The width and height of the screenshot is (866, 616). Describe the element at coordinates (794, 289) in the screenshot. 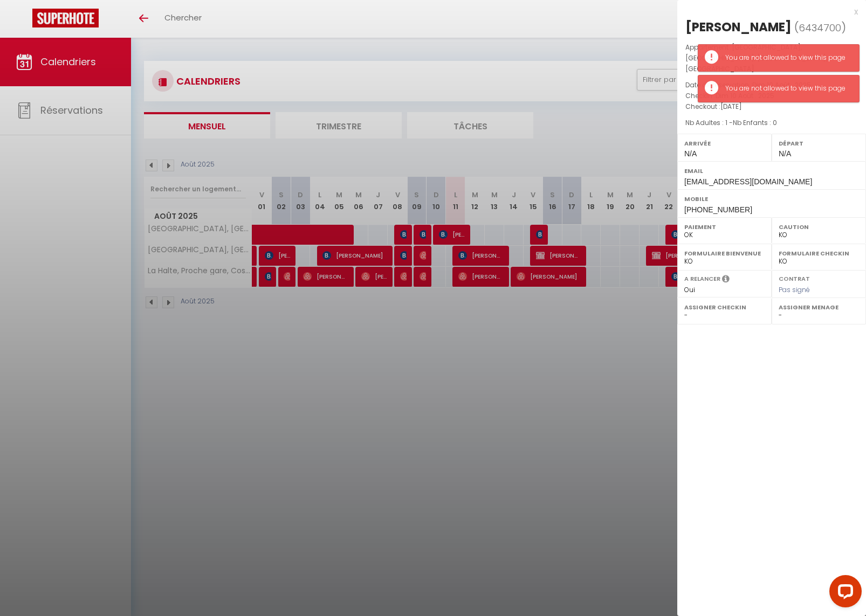

I see `span: Pas signé` at that location.